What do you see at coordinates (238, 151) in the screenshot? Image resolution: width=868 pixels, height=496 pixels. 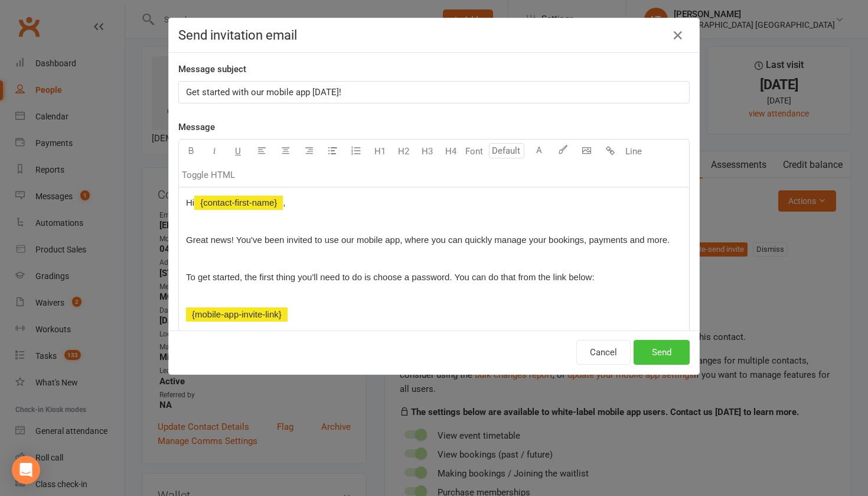 I see `button: U` at bounding box center [238, 151].